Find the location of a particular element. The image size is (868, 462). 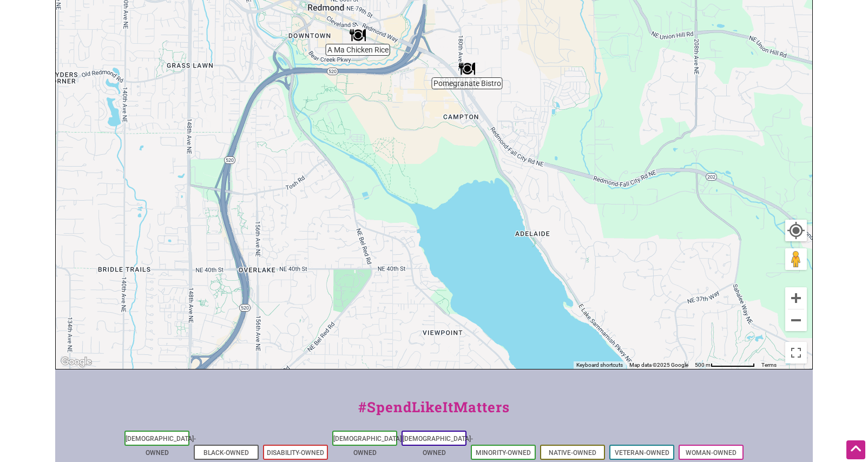

button: Zoom out is located at coordinates (796, 320).